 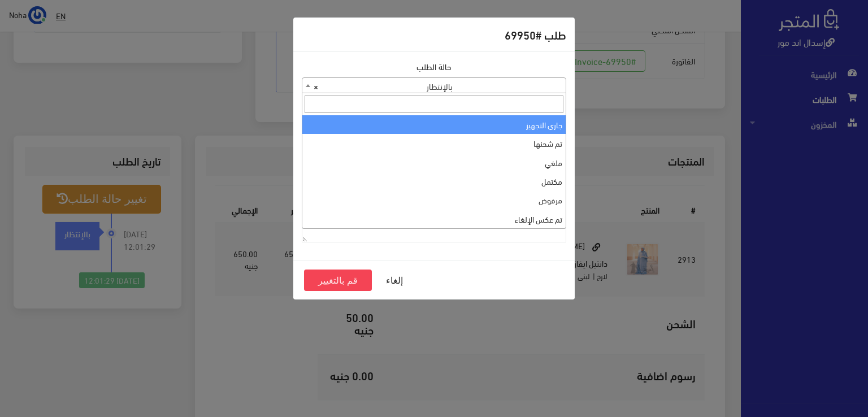 What do you see at coordinates (434, 124) in the screenshot?
I see `li: جاري التجهيز` at bounding box center [434, 124].